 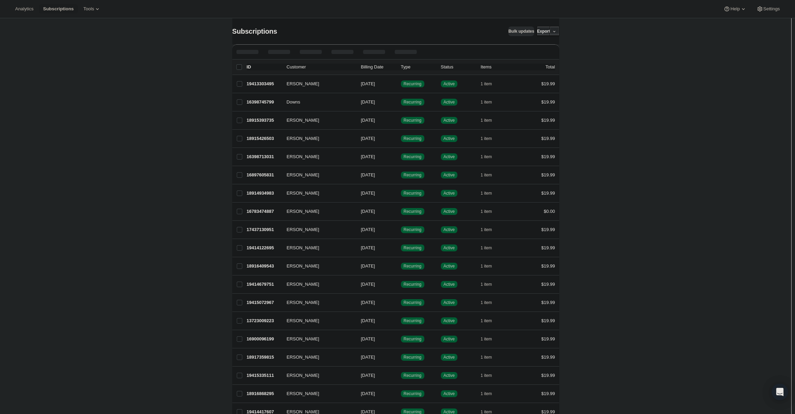 What do you see at coordinates (458, 67) in the screenshot?
I see `p: Status` at bounding box center [458, 67].